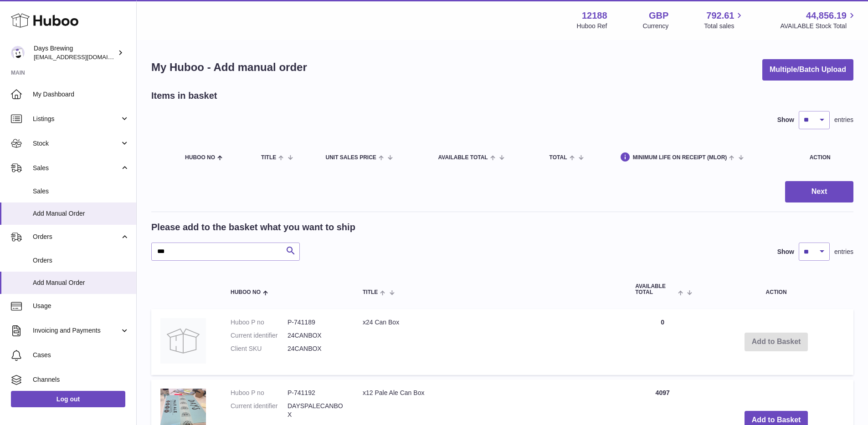  I want to click on div: Action, so click(827, 158).